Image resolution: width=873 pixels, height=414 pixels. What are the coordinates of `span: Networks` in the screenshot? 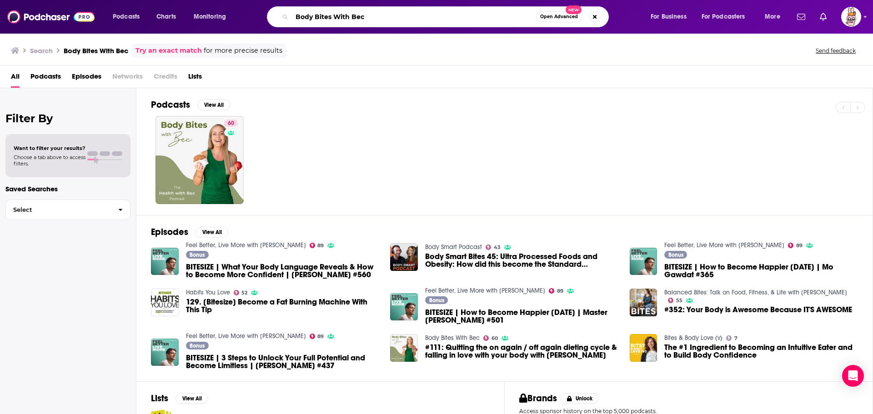 It's located at (127, 78).